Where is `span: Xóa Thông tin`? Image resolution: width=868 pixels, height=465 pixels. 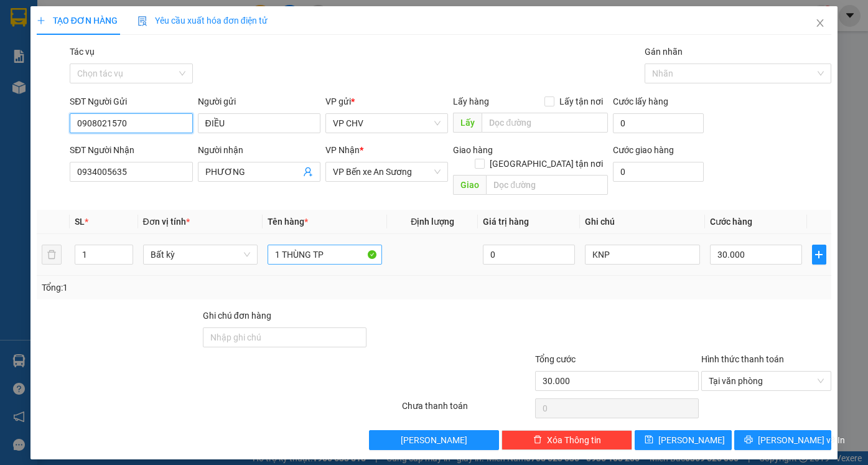
span: Xóa Thông tin is located at coordinates (573, 440).